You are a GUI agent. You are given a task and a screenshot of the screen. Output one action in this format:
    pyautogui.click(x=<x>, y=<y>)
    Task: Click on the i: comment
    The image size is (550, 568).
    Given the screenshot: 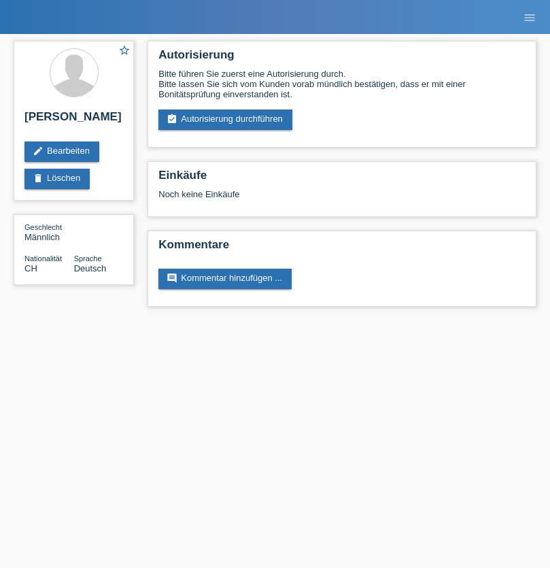 What is the action you would take?
    pyautogui.click(x=172, y=278)
    